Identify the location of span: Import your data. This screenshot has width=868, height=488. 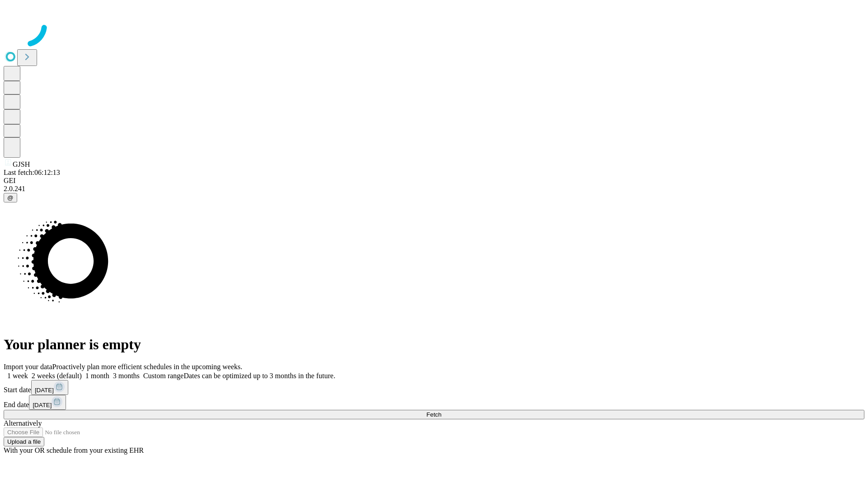
(28, 366).